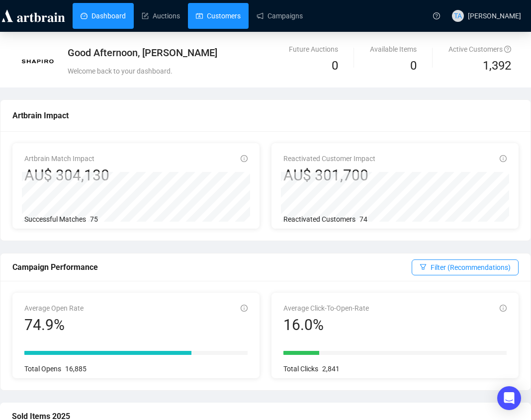  What do you see at coordinates (301, 369) in the screenshot?
I see `span: Total Clicks` at bounding box center [301, 369].